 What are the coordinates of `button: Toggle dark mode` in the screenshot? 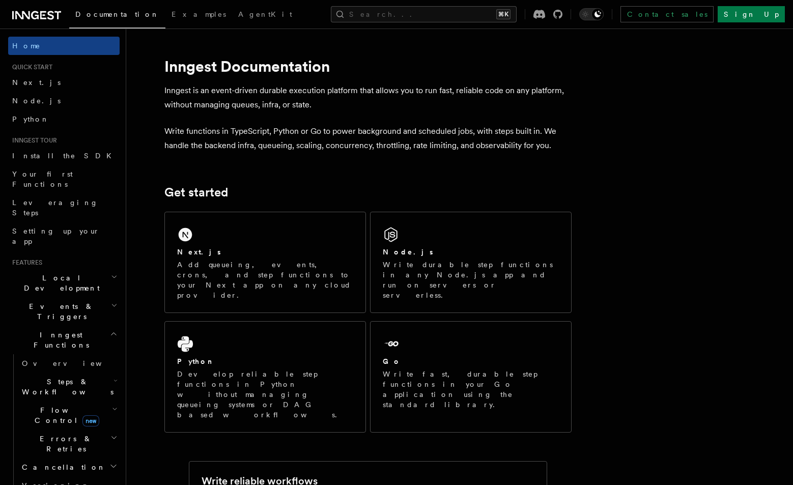 It's located at (592, 14).